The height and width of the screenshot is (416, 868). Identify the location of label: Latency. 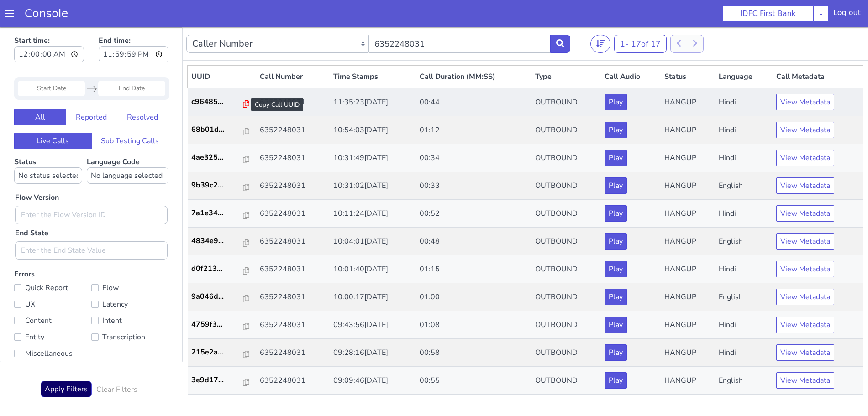
(130, 277).